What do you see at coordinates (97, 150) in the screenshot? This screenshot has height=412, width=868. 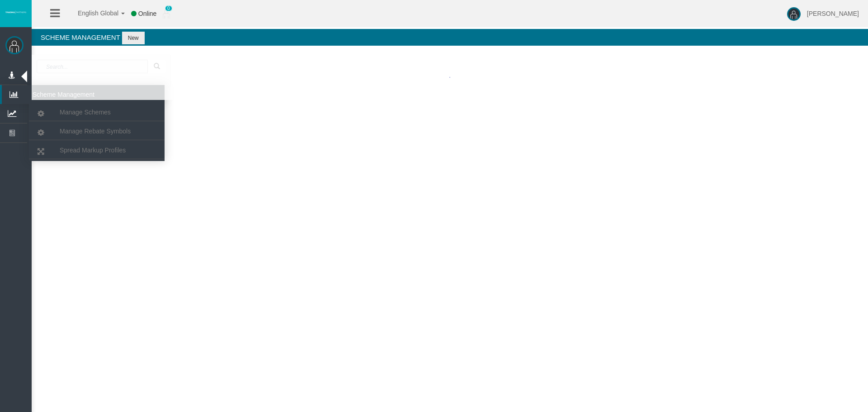 I see `a: Spread Markup Profiles` at bounding box center [97, 150].